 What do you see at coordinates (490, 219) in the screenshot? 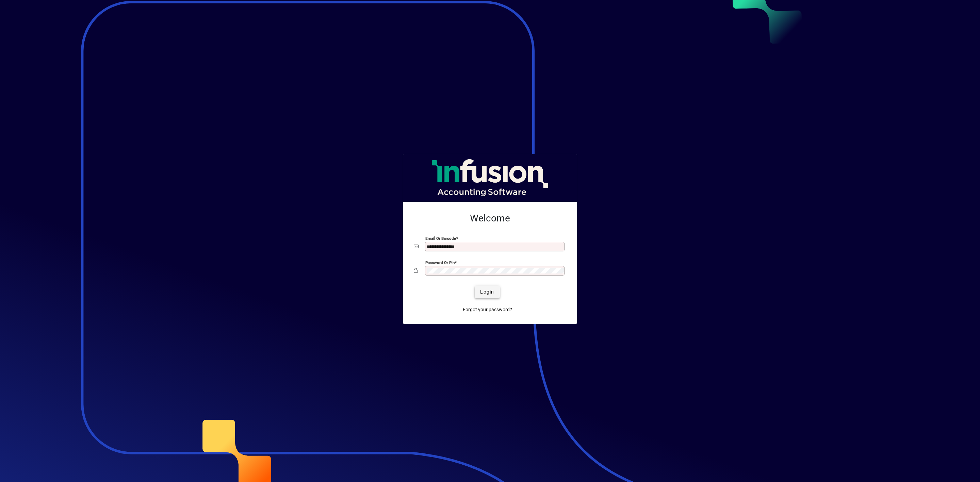
I see `h2: Welcome` at bounding box center [490, 219].